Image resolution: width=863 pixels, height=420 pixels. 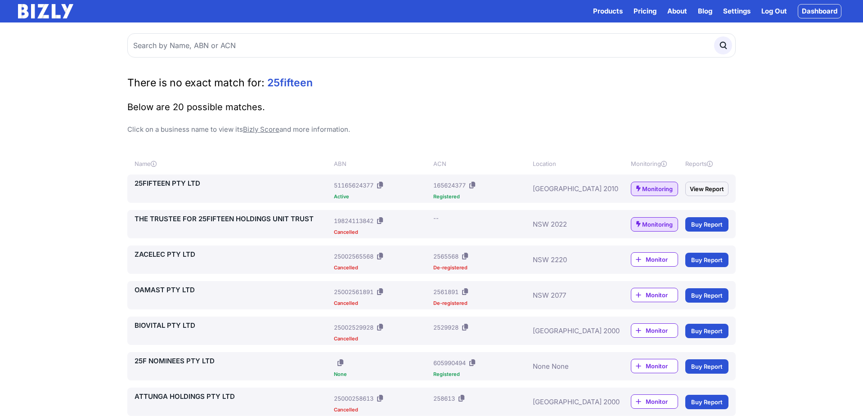 I want to click on span: 25fifteen, so click(x=290, y=83).